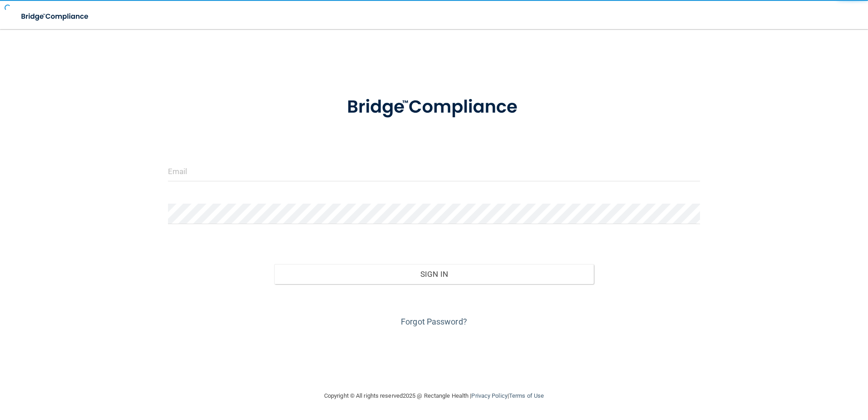 The image size is (868, 420). I want to click on div: Copyright © All rights reserved 2025 @ Rectangle Health | |, so click(434, 396).